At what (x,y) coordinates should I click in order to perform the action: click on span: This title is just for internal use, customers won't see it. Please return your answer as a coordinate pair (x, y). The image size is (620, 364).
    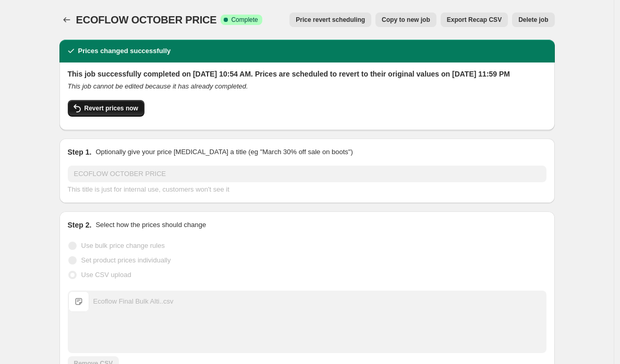
    Looking at the image, I should click on (148, 189).